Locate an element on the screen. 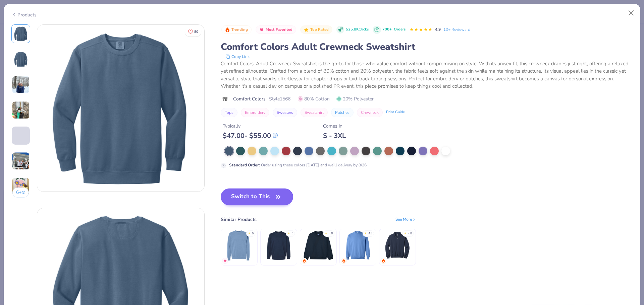  img: brand logo is located at coordinates (225, 99).